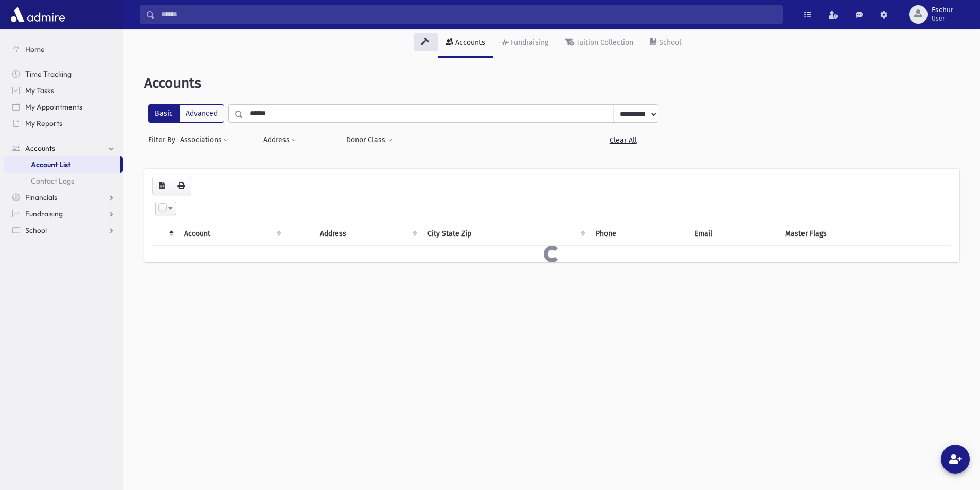 The image size is (980, 490). What do you see at coordinates (62, 164) in the screenshot?
I see `a: Account List` at bounding box center [62, 164].